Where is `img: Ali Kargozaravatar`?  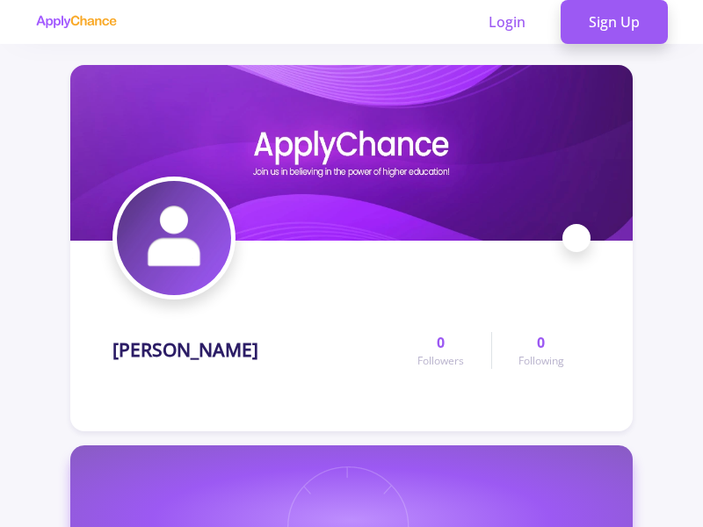 img: Ali Kargozaravatar is located at coordinates (174, 238).